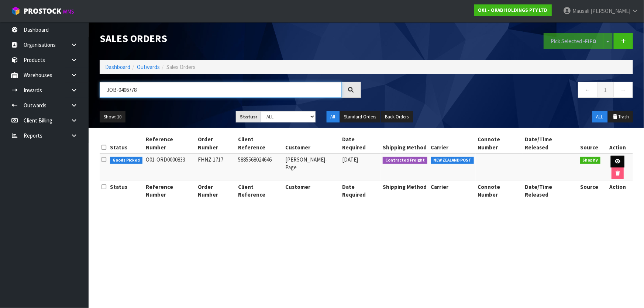 This screenshot has height=308, width=644. What do you see at coordinates (590, 160) in the screenshot?
I see `span: Shopify` at bounding box center [590, 160].